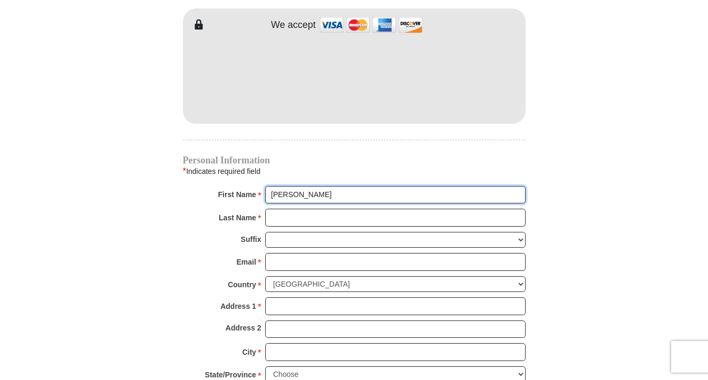  I want to click on strong: First Name, so click(237, 195).